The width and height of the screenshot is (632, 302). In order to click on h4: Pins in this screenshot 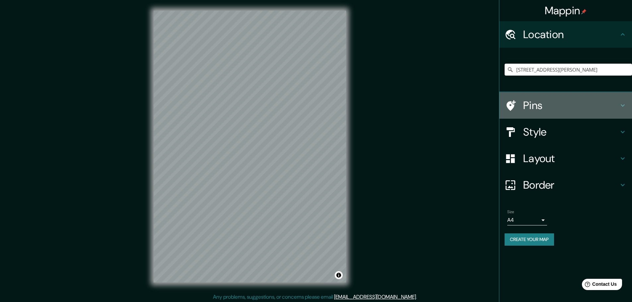, I will do `click(571, 105)`.